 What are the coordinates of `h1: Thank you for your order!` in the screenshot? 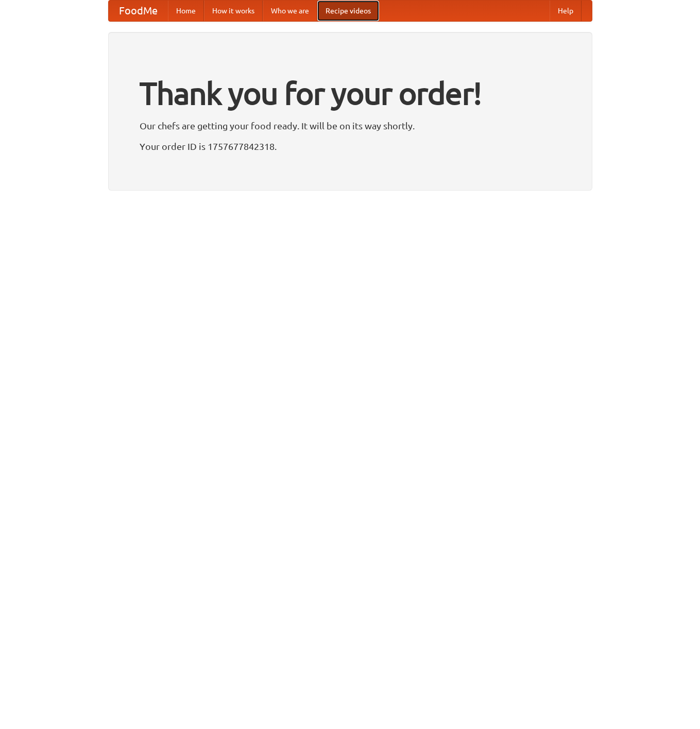 It's located at (350, 94).